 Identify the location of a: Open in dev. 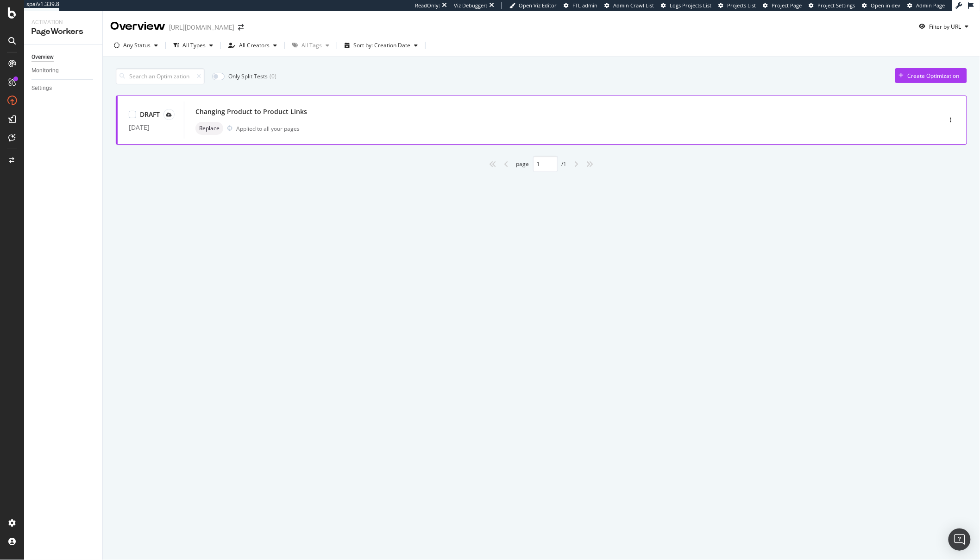
(882, 5).